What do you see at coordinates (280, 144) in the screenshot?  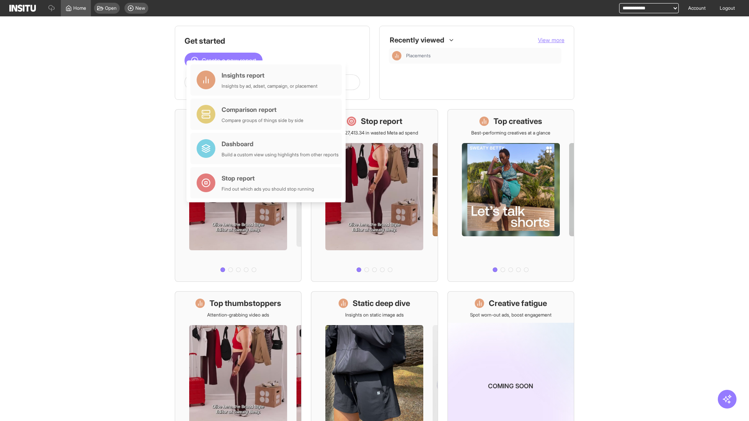 I see `div: Dashboard` at bounding box center [280, 144].